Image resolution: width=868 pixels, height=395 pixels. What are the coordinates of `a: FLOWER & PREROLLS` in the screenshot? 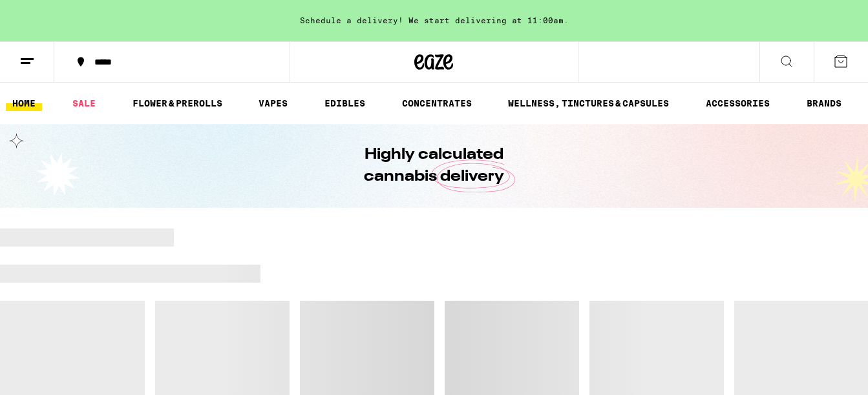 It's located at (177, 103).